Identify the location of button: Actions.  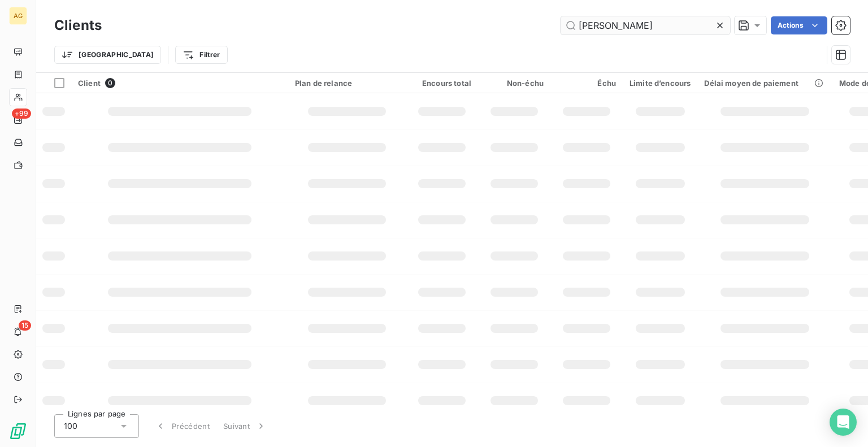
(800, 26).